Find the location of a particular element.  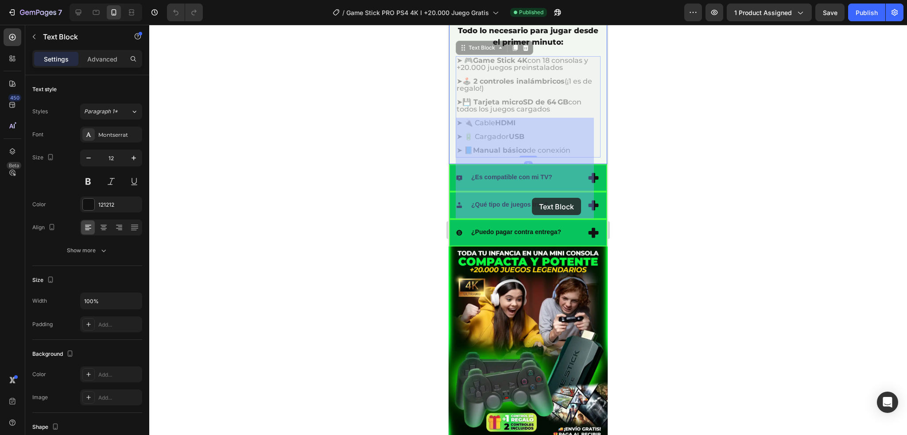

div: Open Intercom Messenger is located at coordinates (887, 403).